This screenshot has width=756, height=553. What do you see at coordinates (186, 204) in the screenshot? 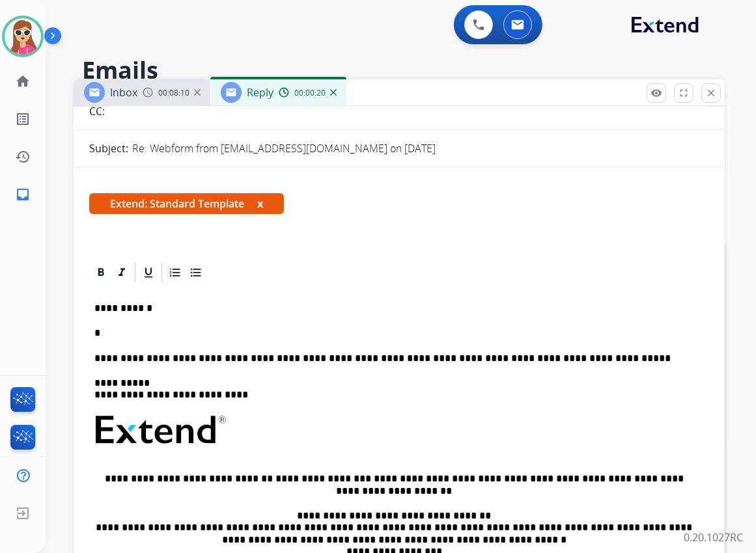
I see `span: Extend: Standard Template` at bounding box center [186, 204].